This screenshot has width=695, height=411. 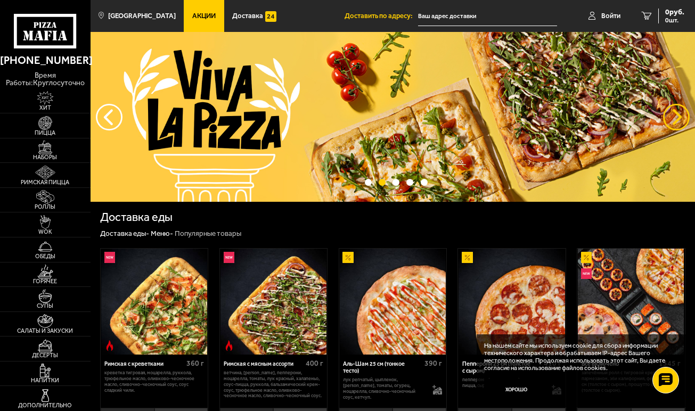 I want to click on span: Акции, so click(x=204, y=15).